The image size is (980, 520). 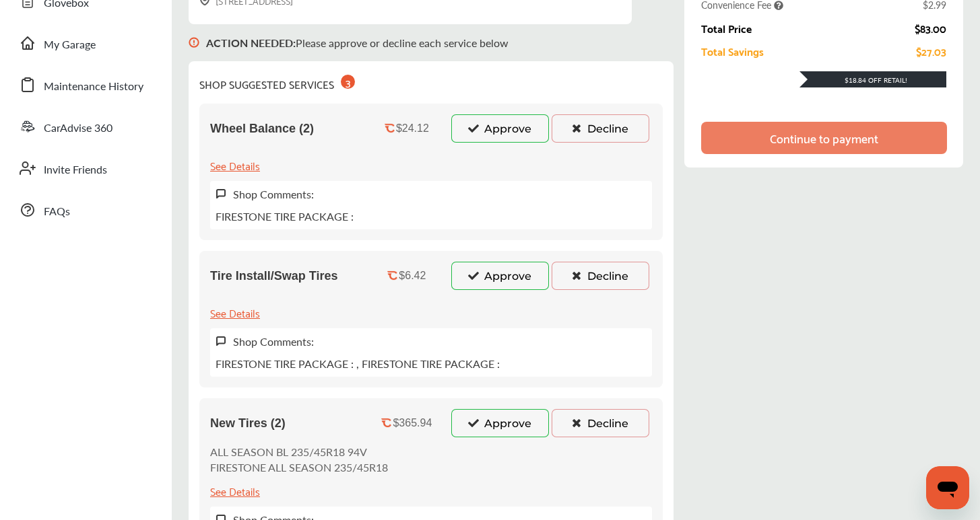 What do you see at coordinates (299, 467) in the screenshot?
I see `p: FIRESTONE ALL SEASON 235/45R18` at bounding box center [299, 467].